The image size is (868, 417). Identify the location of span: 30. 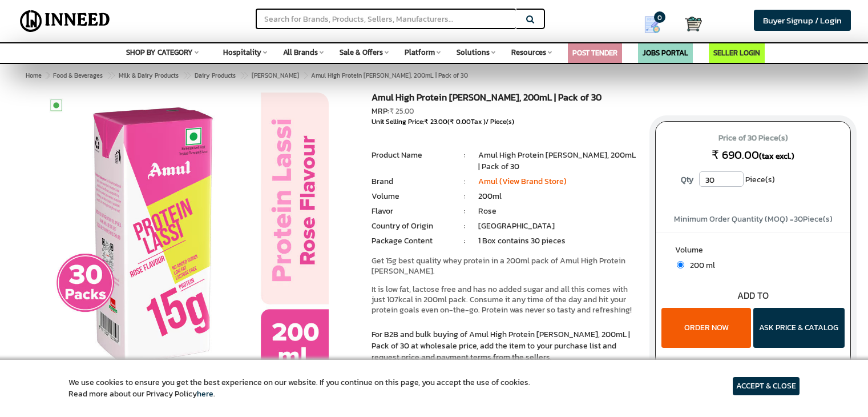
(798, 218).